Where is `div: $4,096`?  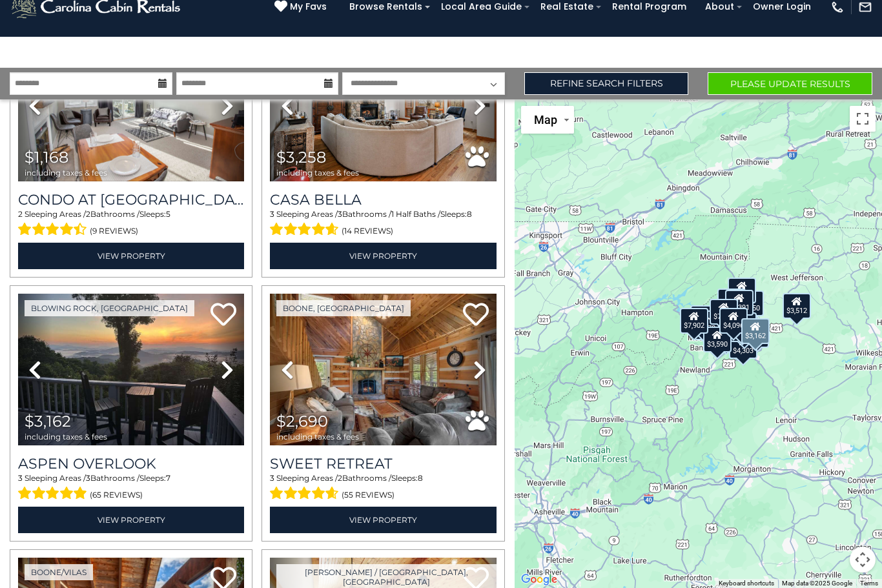
div: $4,096 is located at coordinates (734, 321).